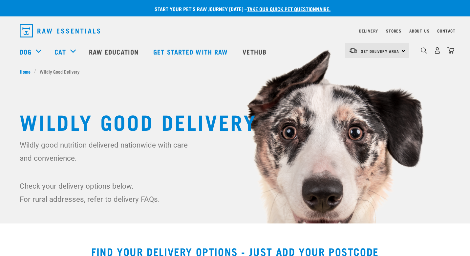 This screenshot has height=256, width=470. What do you see at coordinates (394, 31) in the screenshot?
I see `a: Stores` at bounding box center [394, 31].